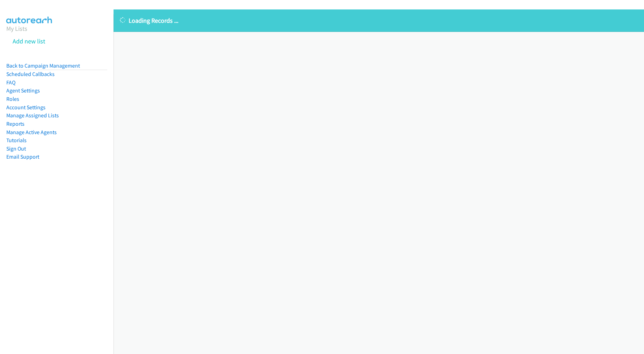 This screenshot has width=644, height=354. What do you see at coordinates (23, 157) in the screenshot?
I see `a: Email Support` at bounding box center [23, 157].